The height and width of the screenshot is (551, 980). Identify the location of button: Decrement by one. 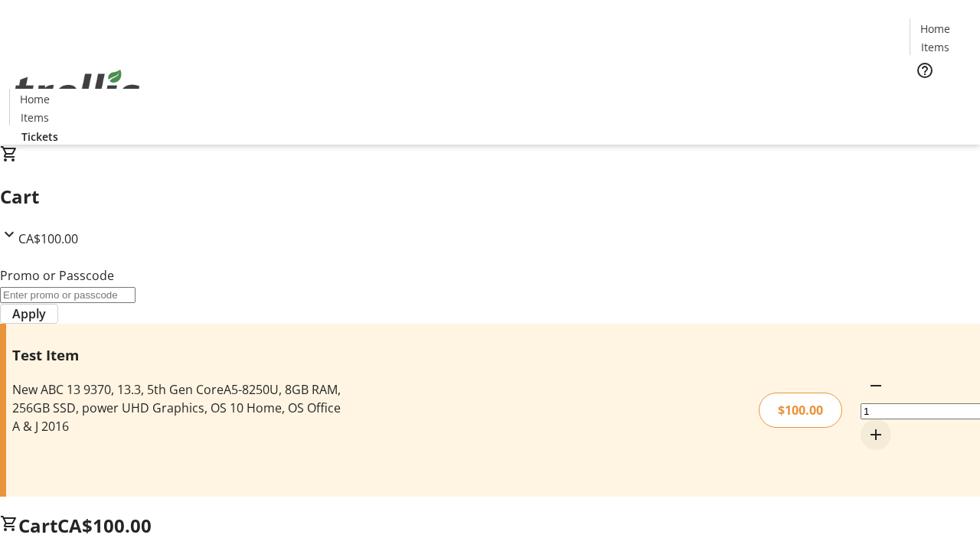
(876, 386).